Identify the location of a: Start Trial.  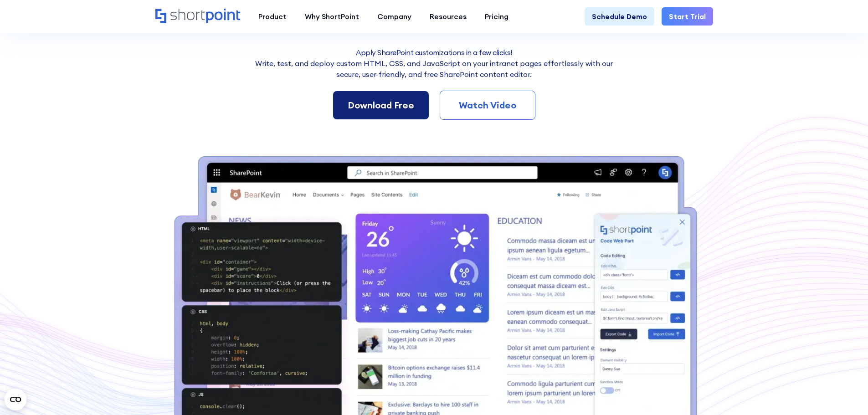
(687, 17).